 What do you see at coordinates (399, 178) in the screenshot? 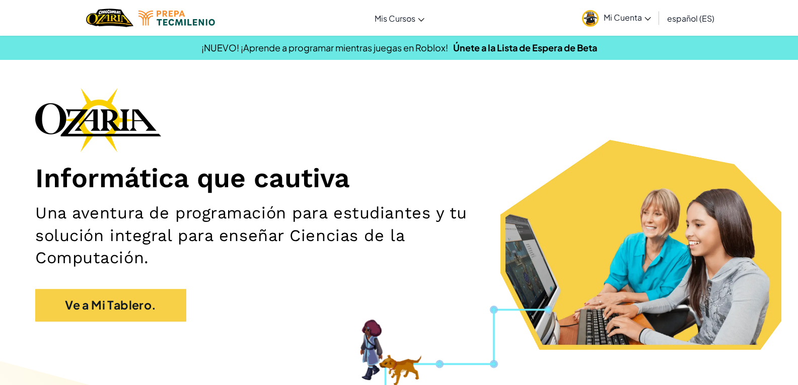
I see `h1: Informática que cautiva` at bounding box center [399, 178].